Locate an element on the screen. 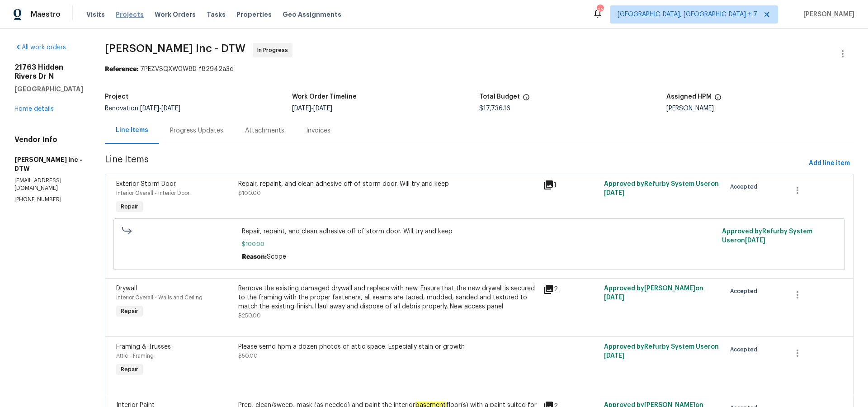 This screenshot has height=407, width=868. span: Framing & Trusses is located at coordinates (143, 347).